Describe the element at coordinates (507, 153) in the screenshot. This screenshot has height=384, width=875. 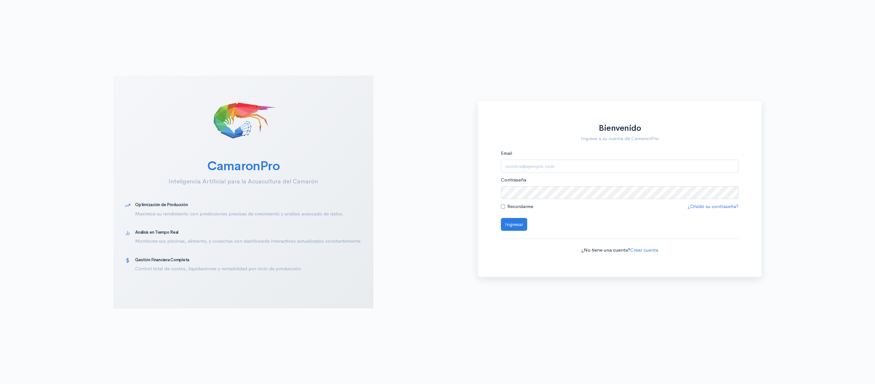
I see `label: Email` at that location.